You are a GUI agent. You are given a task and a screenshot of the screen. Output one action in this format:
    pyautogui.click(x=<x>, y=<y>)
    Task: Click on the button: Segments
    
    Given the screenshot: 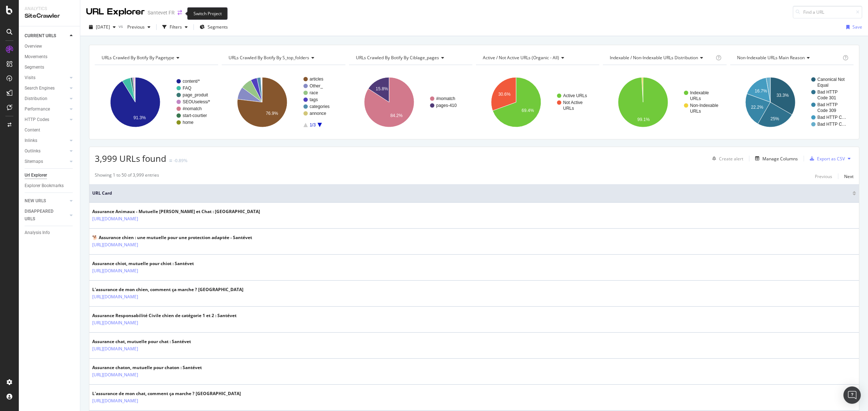 What is the action you would take?
    pyautogui.click(x=213, y=27)
    